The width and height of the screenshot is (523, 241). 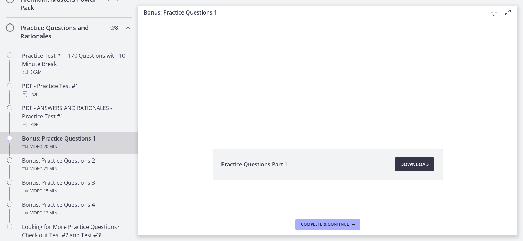 What do you see at coordinates (328, 224) in the screenshot?
I see `button: Complete & continue` at bounding box center [328, 224].